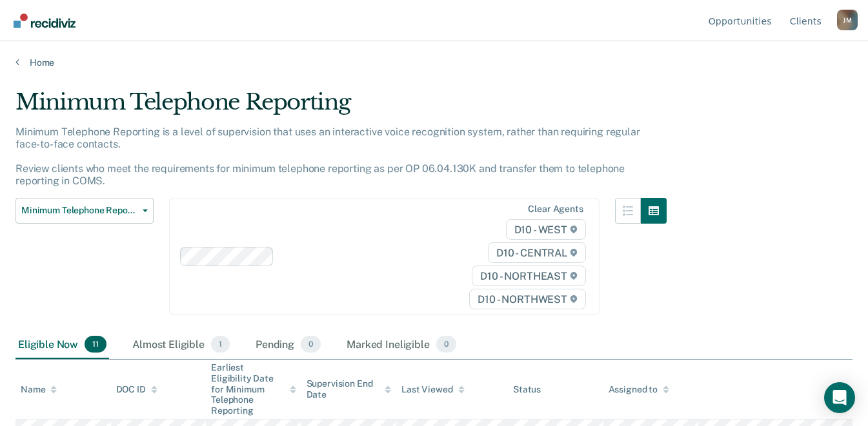 The image size is (868, 426). Describe the element at coordinates (537, 253) in the screenshot. I see `span: D10 - CENTRAL` at that location.